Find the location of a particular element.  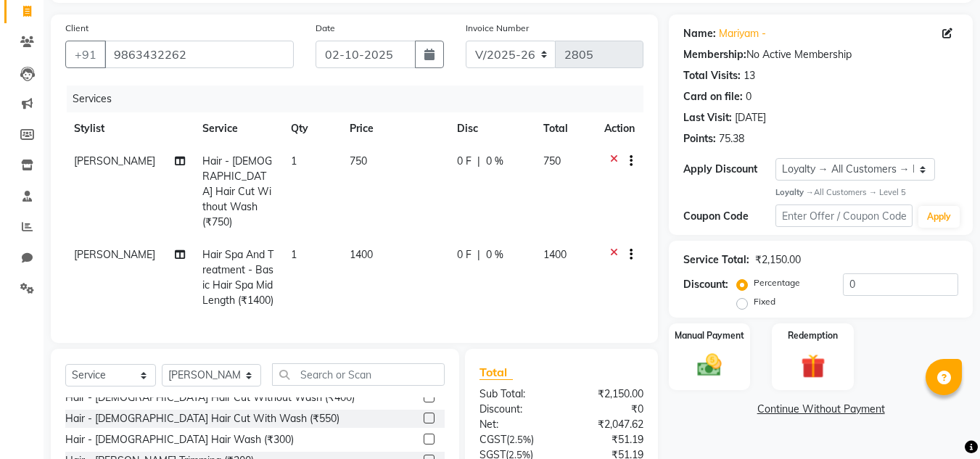

input: Enter Offer / Coupon Code is located at coordinates (843, 216).